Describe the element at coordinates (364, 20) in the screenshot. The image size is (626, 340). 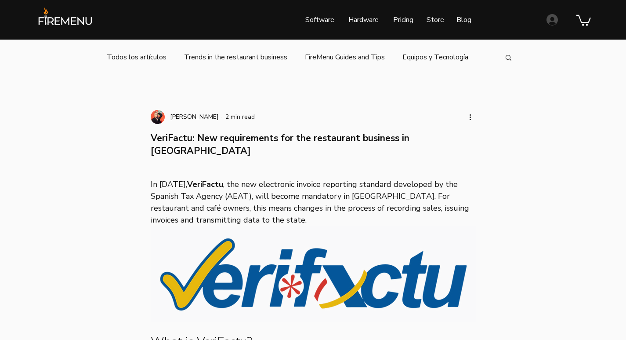
I see `p: Hardware` at that location.